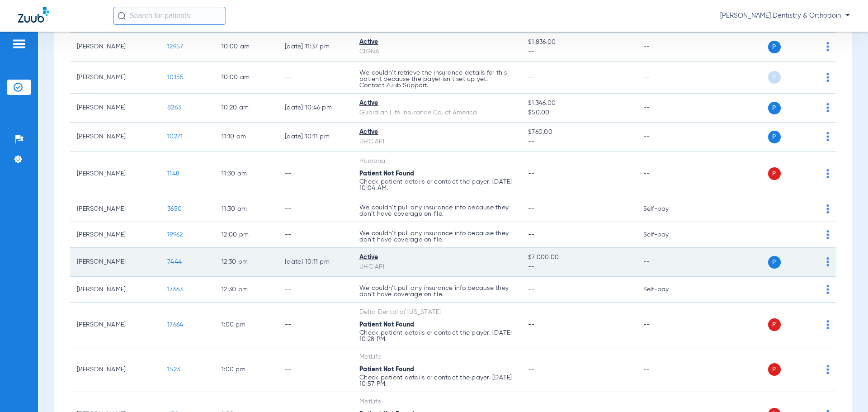  Describe the element at coordinates (169, 16) in the screenshot. I see `input: Search for patients` at that location.